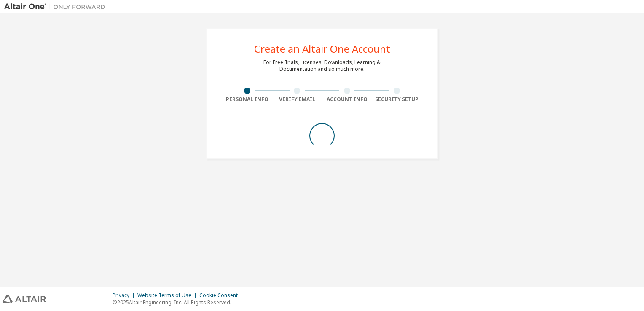 The height and width of the screenshot is (311, 644). Describe the element at coordinates (24, 299) in the screenshot. I see `img: altair_logo.svg` at that location.